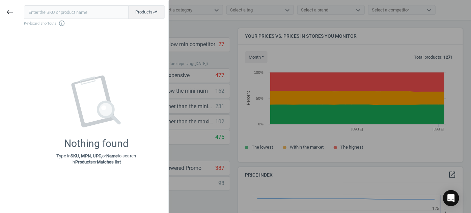  Describe the element at coordinates (96, 159) in the screenshot. I see `p: Type in or to search in or` at that location.